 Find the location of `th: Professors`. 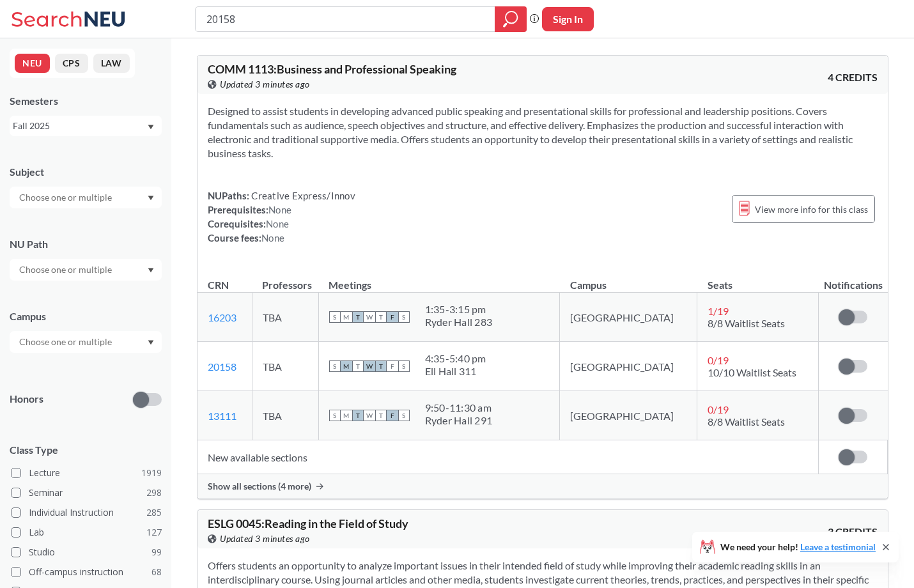

th: Professors is located at coordinates (285, 278).